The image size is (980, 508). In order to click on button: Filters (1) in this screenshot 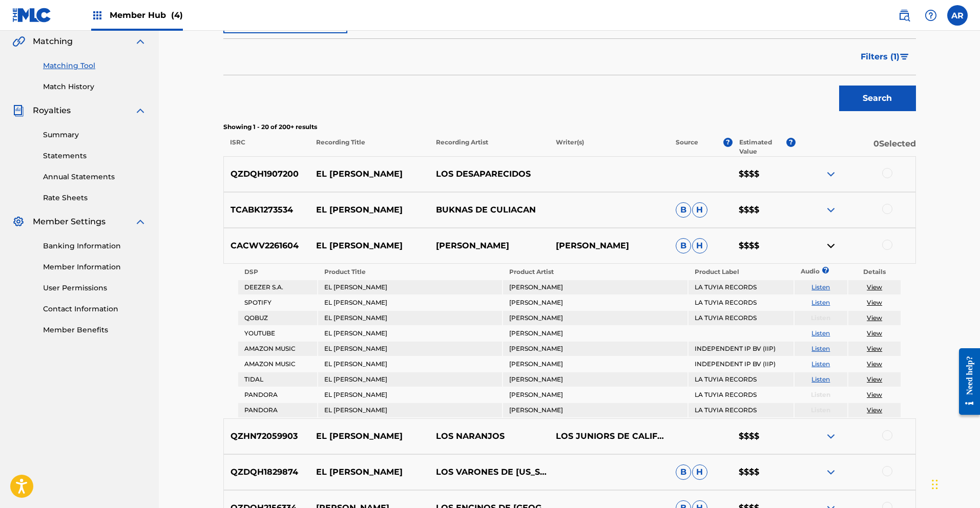, I will do `click(885, 57)`.